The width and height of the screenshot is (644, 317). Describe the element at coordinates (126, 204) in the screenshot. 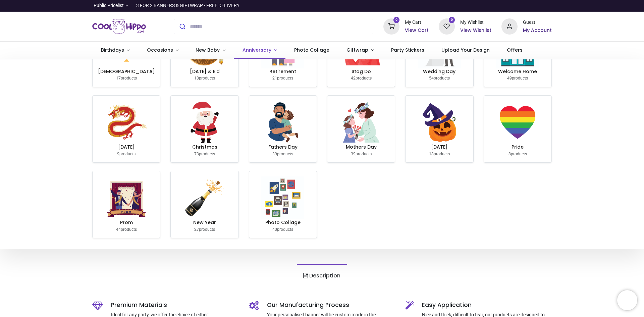

I see `a: Prom 44products` at that location.